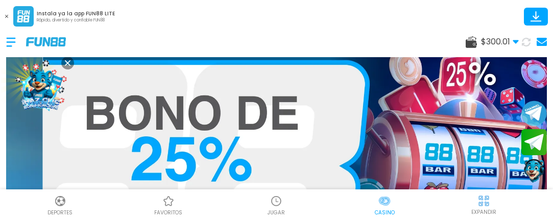 Image resolution: width=553 pixels, height=220 pixels. What do you see at coordinates (60, 205) in the screenshot?
I see `a: DeportesDeportesDeportes` at bounding box center [60, 205].